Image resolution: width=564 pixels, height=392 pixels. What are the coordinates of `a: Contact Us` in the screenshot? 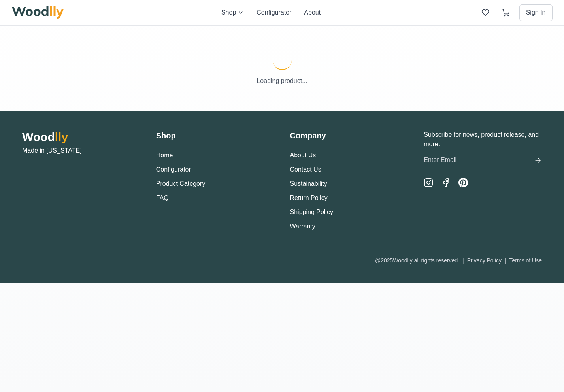 It's located at (306, 169).